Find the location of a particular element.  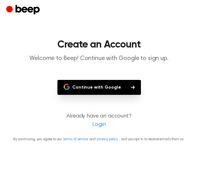

a: privacy policy is located at coordinates (107, 139).